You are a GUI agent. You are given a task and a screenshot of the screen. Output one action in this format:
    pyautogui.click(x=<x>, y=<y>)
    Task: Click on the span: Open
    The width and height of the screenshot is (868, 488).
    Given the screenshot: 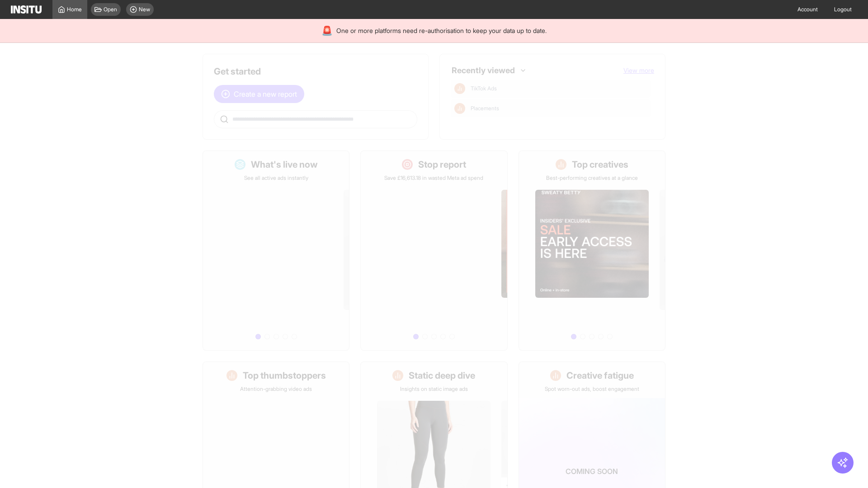 What is the action you would take?
    pyautogui.click(x=110, y=9)
    